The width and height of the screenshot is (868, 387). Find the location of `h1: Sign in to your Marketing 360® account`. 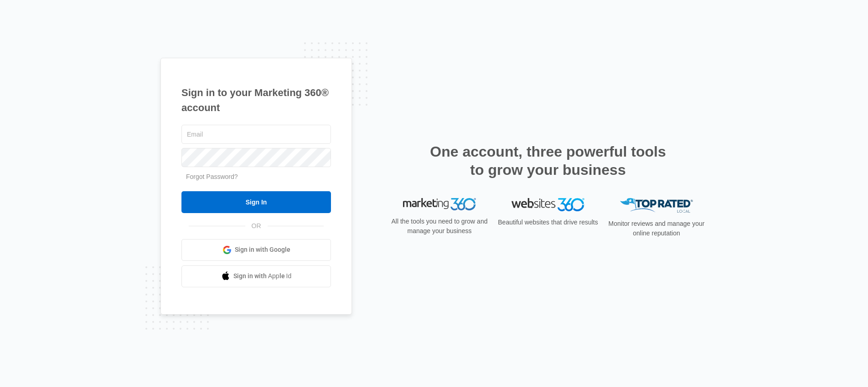

h1: Sign in to your Marketing 360® account is located at coordinates (256, 101).